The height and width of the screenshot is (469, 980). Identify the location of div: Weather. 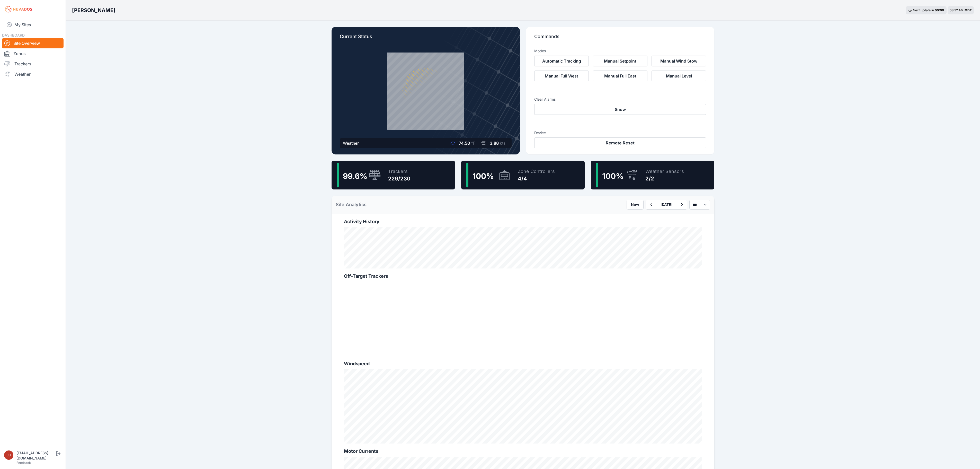
(351, 143).